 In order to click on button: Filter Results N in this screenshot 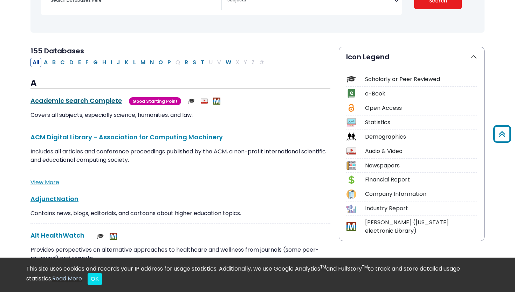, I will do `click(152, 62)`.